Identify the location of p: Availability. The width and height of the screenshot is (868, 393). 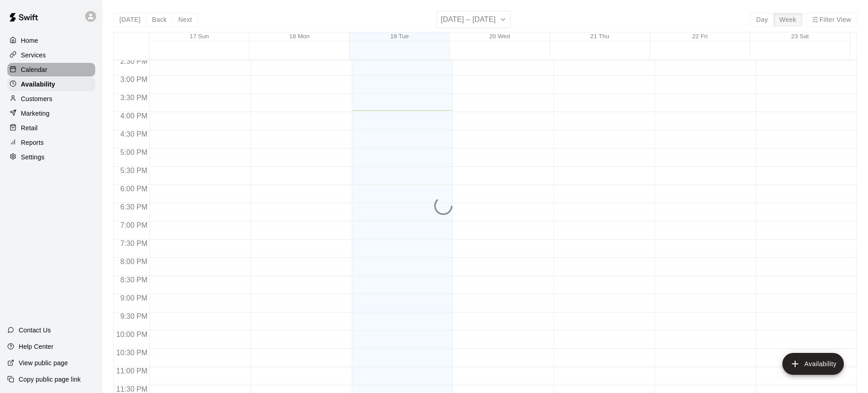
(38, 84).